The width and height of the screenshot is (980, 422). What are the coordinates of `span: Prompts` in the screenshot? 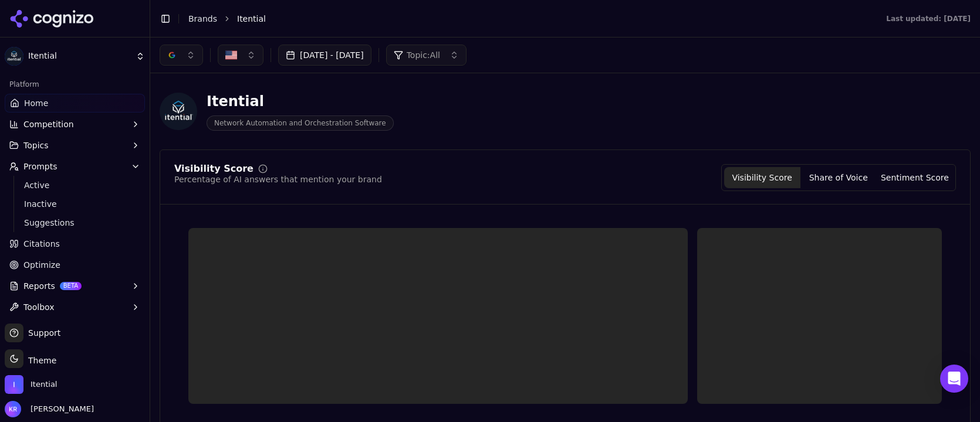 It's located at (40, 166).